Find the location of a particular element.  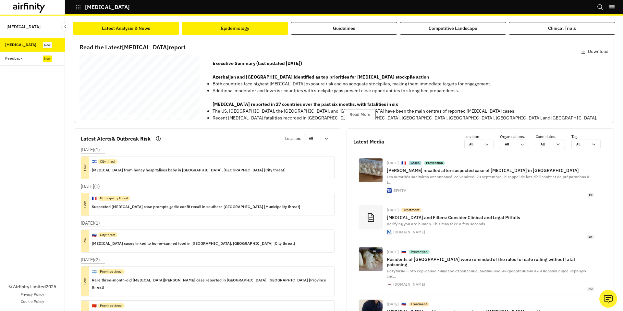

button: Close Sidebar is located at coordinates (65, 27).